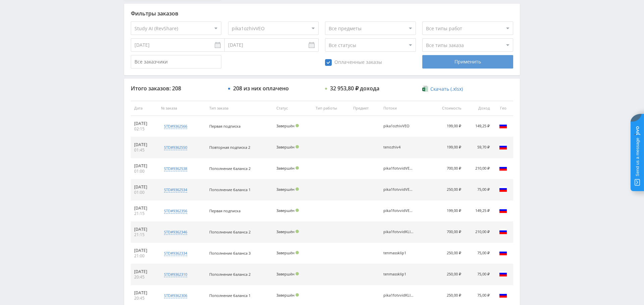 The image size is (644, 305). I want to click on div: Фильтры заказов, so click(322, 14).